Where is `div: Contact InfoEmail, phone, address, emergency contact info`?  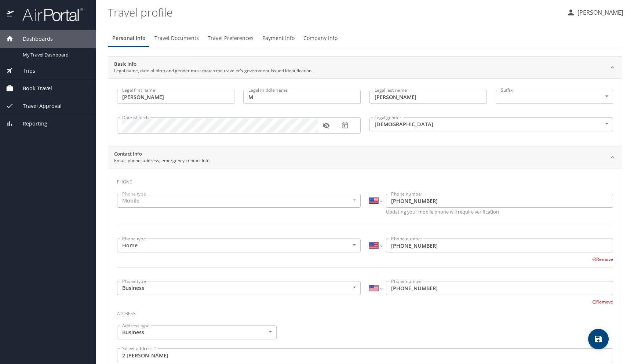
div: Contact InfoEmail, phone, address, emergency contact info is located at coordinates (365, 158).